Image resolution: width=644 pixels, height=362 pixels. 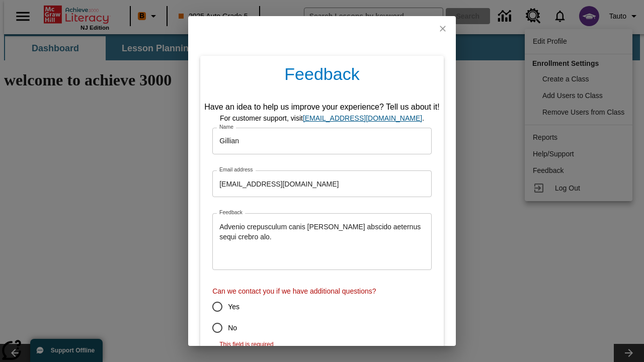 What do you see at coordinates (231, 212) in the screenshot?
I see `label: Feedback` at bounding box center [231, 212].